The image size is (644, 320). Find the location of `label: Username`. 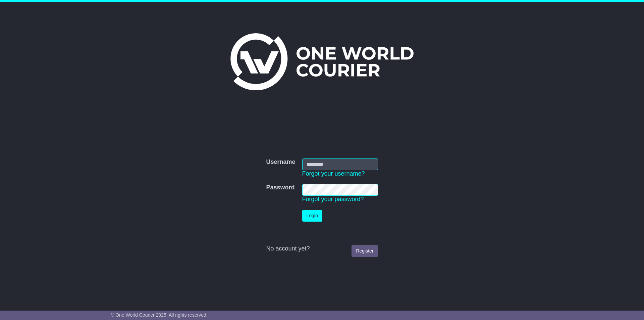

label: Username is located at coordinates (280, 162).